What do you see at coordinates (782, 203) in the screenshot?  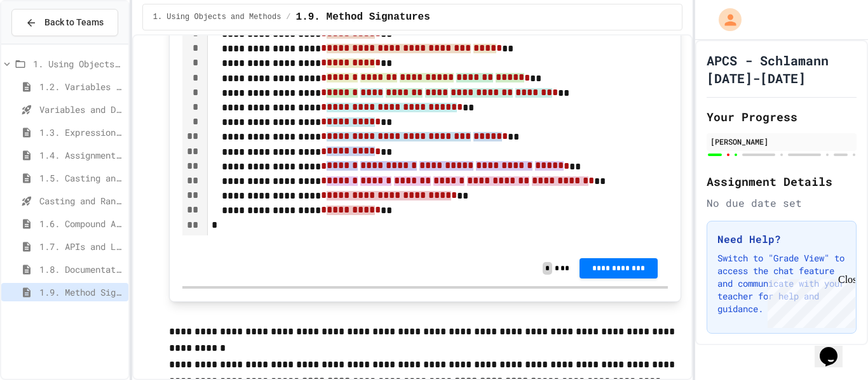 I see `div: No due date set` at bounding box center [782, 203].